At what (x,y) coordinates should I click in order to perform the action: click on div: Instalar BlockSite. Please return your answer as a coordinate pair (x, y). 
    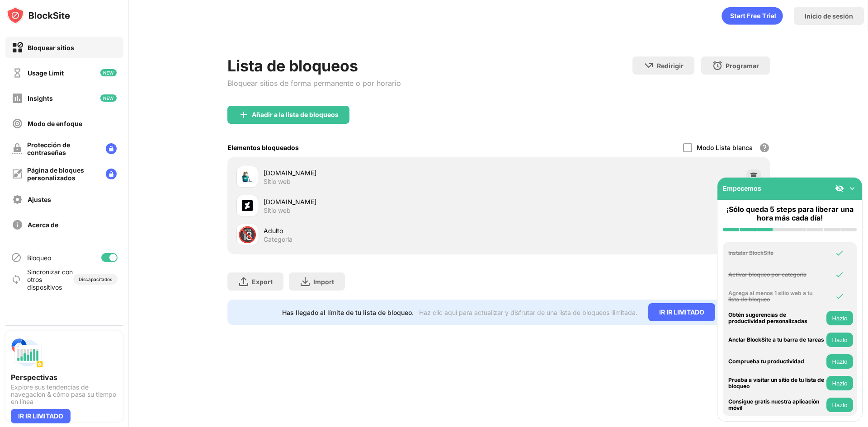
    Looking at the image, I should click on (777, 253).